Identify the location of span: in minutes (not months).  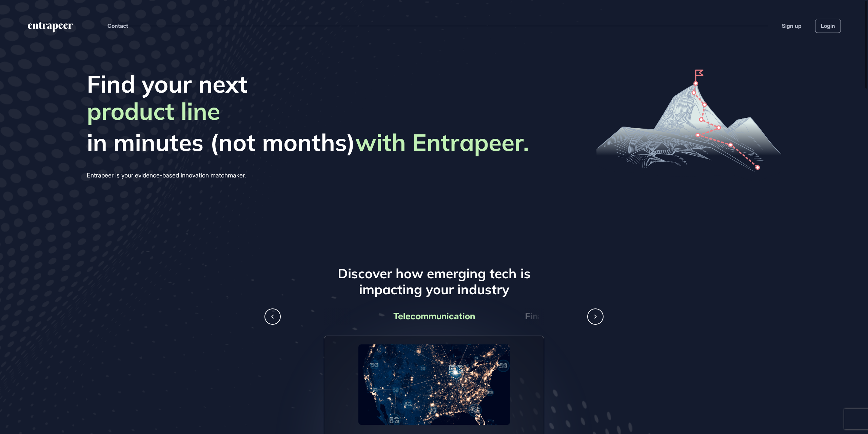
(308, 142).